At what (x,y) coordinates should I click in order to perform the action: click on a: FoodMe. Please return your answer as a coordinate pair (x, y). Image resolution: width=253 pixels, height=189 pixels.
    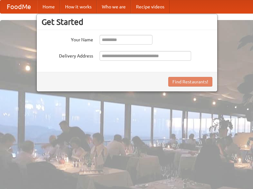
    Looking at the image, I should click on (19, 7).